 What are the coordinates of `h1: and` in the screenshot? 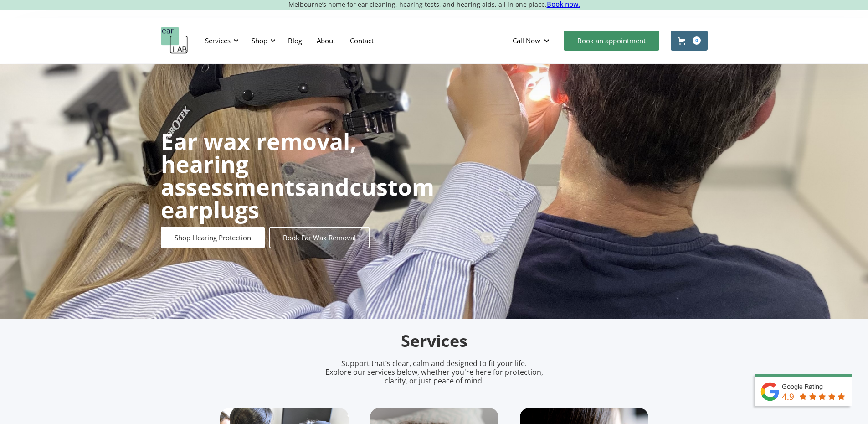 It's located at (297, 175).